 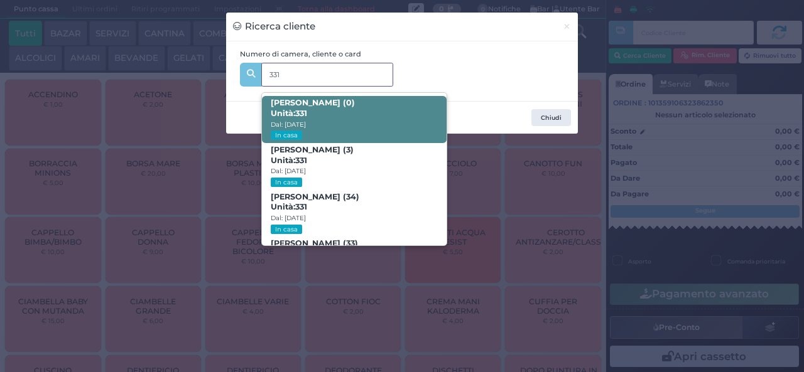 What do you see at coordinates (300, 54) in the screenshot?
I see `label: Numero di camera, cliente o card` at bounding box center [300, 54].